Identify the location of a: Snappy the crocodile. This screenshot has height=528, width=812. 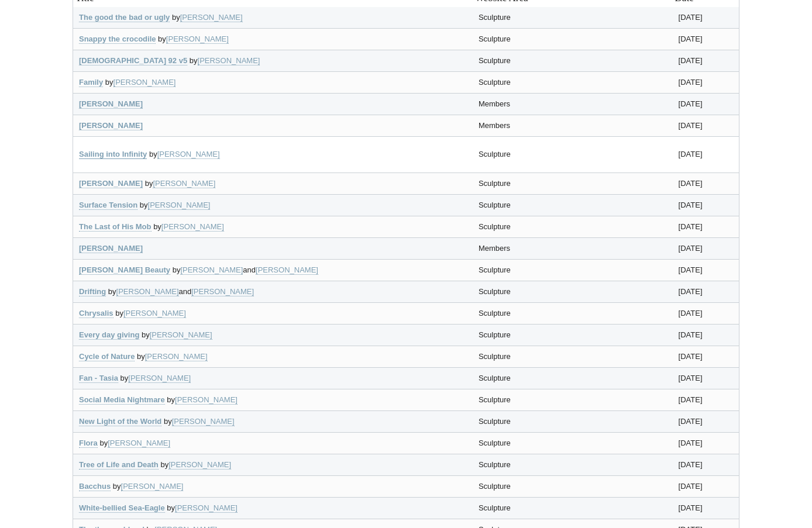
(117, 39).